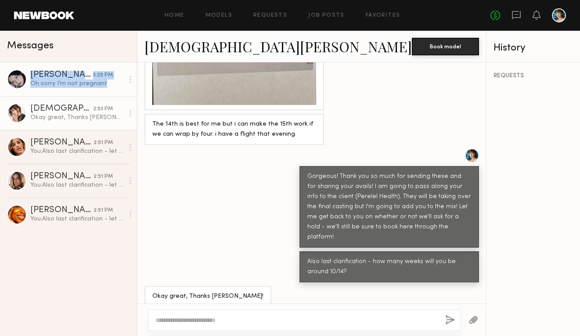 This screenshot has width=580, height=336. Describe the element at coordinates (389, 207) in the screenshot. I see `div: Gorgeous! Thank you so much for sending these and for sharing your avails! I am going to pass alo...` at that location.